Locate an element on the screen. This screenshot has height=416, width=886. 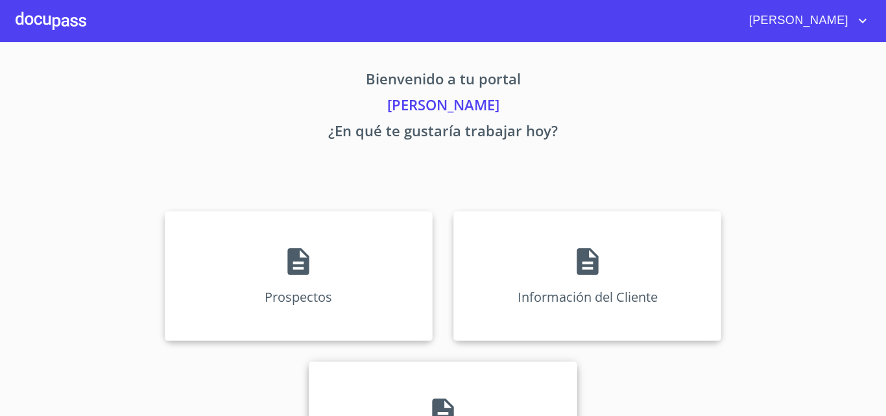
p: ¿En qué te gustaría trabajar hoy? is located at coordinates (443, 133).